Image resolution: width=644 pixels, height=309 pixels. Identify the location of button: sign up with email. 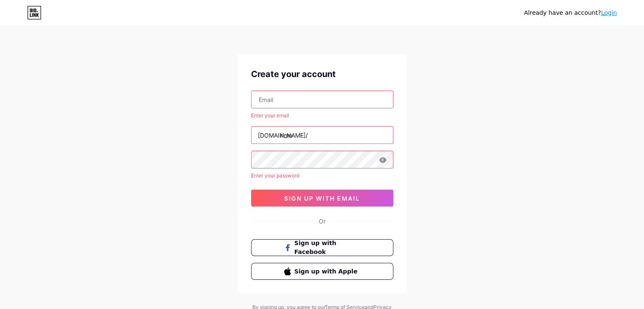
(322, 198).